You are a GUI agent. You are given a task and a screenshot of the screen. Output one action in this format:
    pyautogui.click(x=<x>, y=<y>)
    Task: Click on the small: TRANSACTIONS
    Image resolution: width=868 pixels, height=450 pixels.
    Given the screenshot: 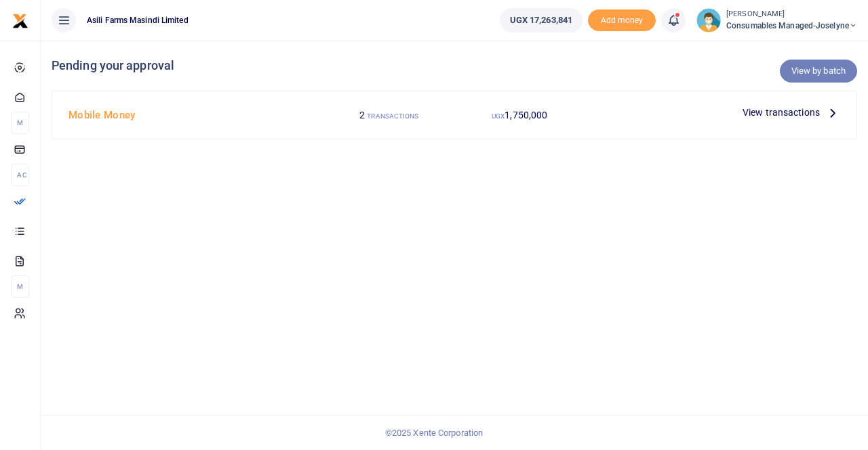 What is the action you would take?
    pyautogui.click(x=392, y=116)
    